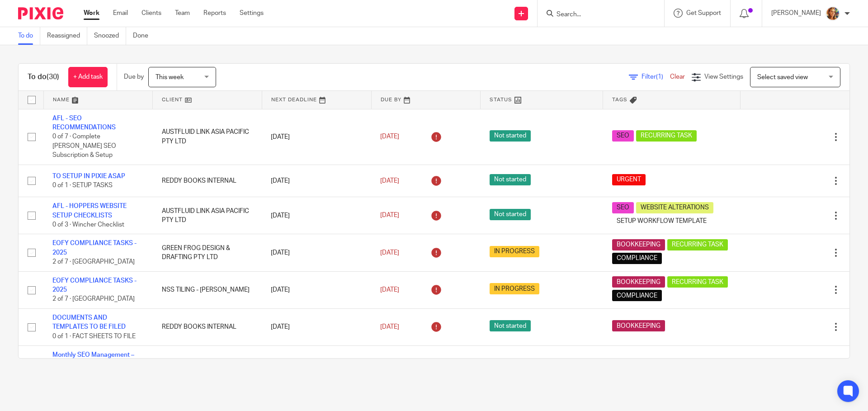 This screenshot has height=411, width=868. What do you see at coordinates (215, 13) in the screenshot?
I see `a: Reports` at bounding box center [215, 13].